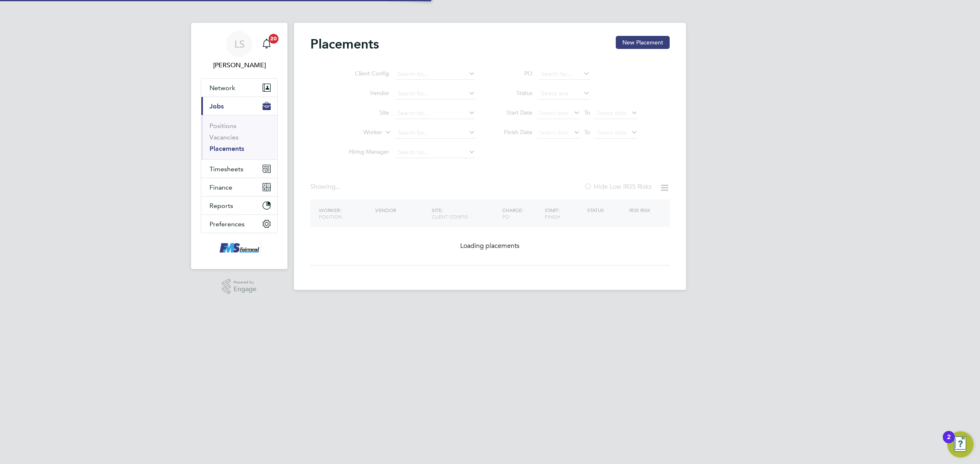 The image size is (980, 464). Describe the element at coordinates (239, 224) in the screenshot. I see `button: Preferences` at that location.